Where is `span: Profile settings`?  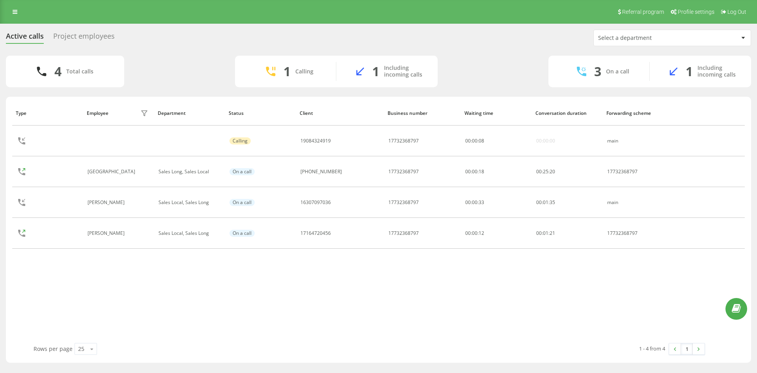
span: Profile settings is located at coordinates (696, 12).